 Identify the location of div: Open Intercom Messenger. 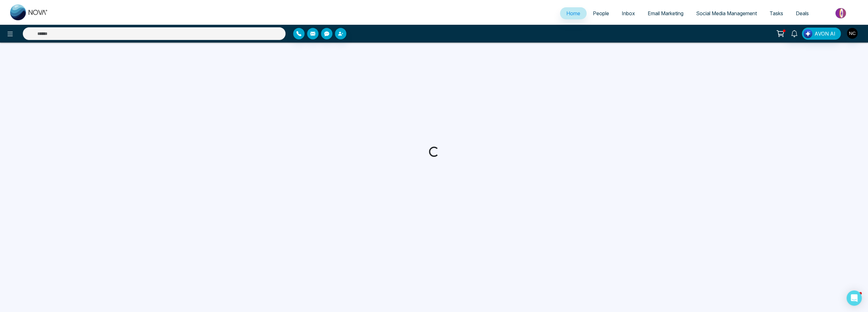
(854, 297).